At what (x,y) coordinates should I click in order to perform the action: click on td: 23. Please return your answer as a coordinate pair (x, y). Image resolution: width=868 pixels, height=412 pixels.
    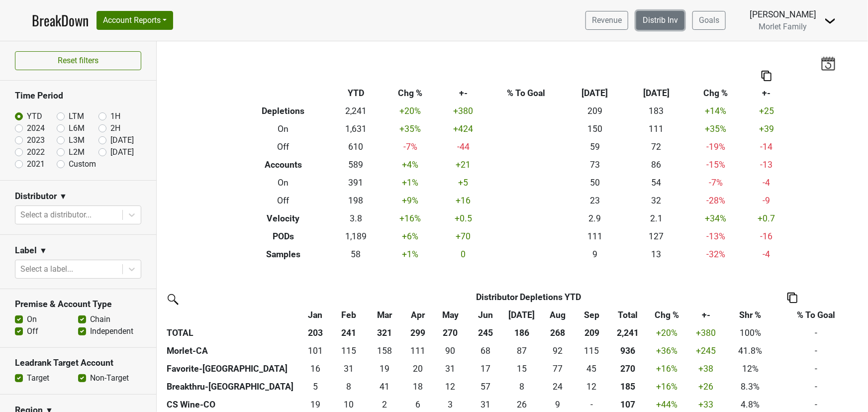
    Looking at the image, I should click on (595, 200).